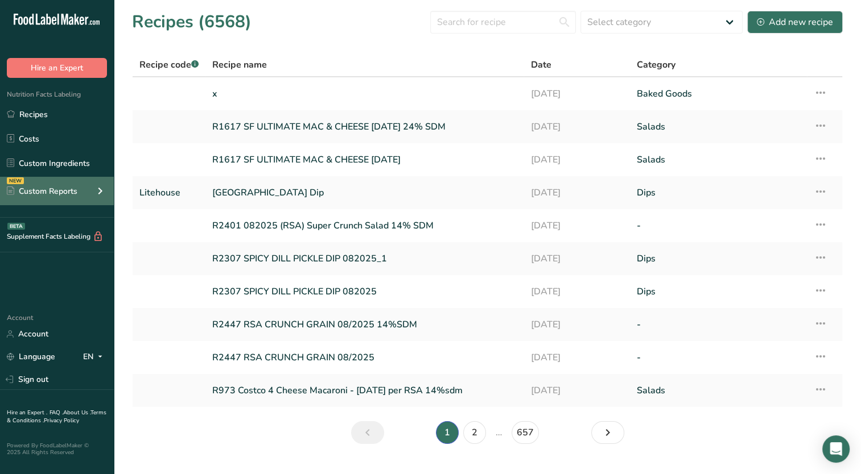 The image size is (861, 474). What do you see at coordinates (31, 357) in the screenshot?
I see `a: Language` at bounding box center [31, 357].